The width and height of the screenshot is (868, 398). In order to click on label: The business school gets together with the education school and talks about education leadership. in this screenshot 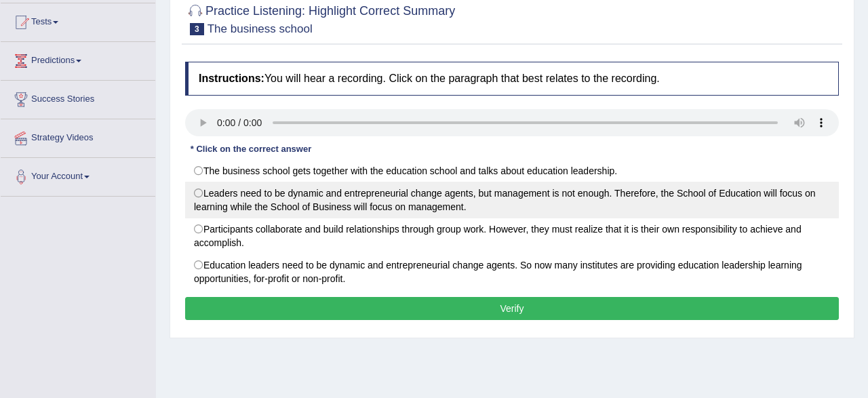, I will do `click(512, 171)`.